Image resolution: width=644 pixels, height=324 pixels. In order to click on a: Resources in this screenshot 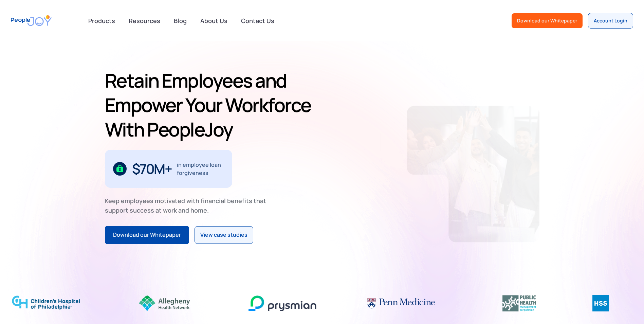, I will do `click(144, 20)`.